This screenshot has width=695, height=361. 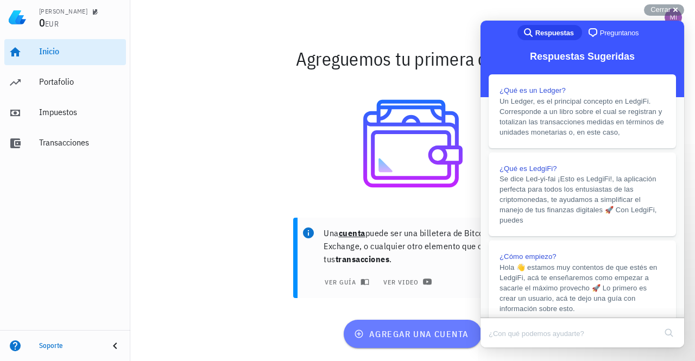 I want to click on span: Respuestas, so click(x=74, y=12).